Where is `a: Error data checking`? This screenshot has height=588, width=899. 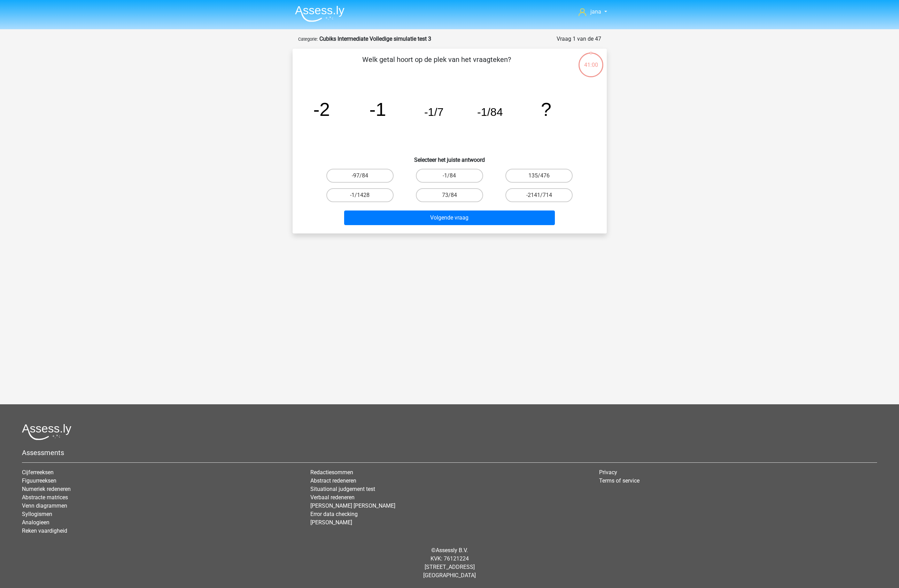
a: Error data checking is located at coordinates (334, 514).